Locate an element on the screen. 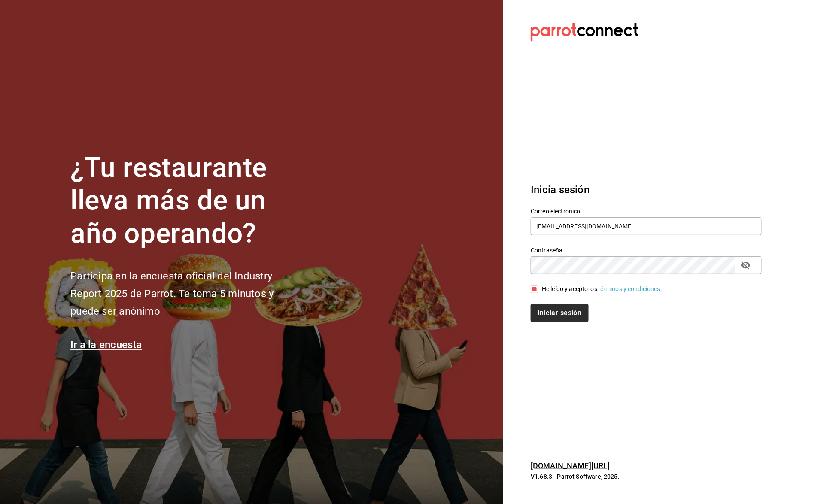 This screenshot has height=504, width=839. button: passwordField is located at coordinates (746, 265).